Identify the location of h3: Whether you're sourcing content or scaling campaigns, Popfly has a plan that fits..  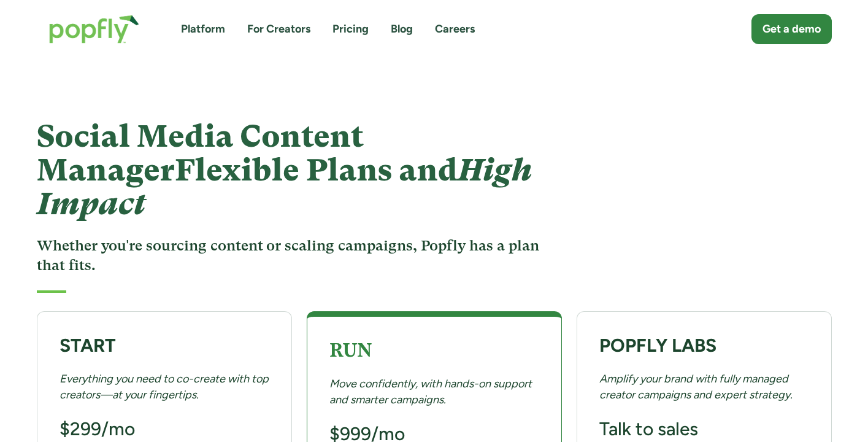
(291, 255).